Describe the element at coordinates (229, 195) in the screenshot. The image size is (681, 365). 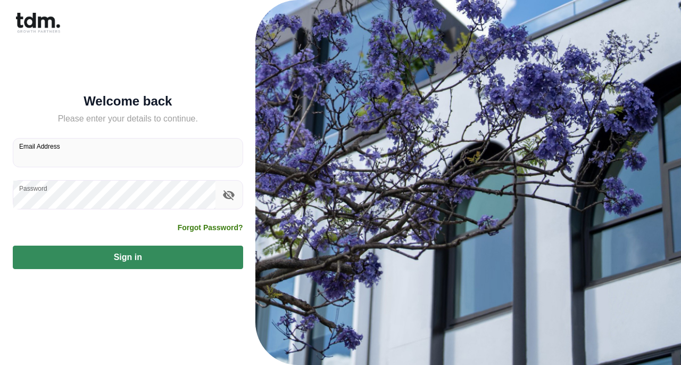
I see `button: toggle password visibility` at that location.